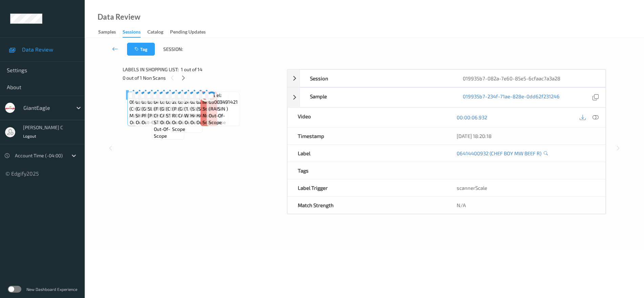  What do you see at coordinates (151, 105) in the screenshot?
I see `span: Label: 03003403342 (GE SLICED SHARP CH)` at bounding box center [151, 105].